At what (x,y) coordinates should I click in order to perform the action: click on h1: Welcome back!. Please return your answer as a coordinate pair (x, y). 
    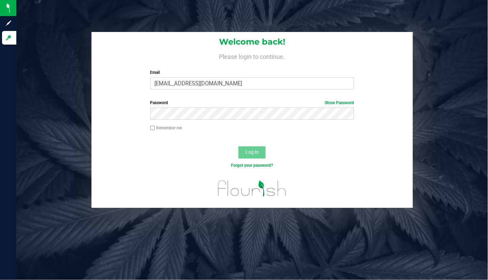
    Looking at the image, I should click on (252, 42).